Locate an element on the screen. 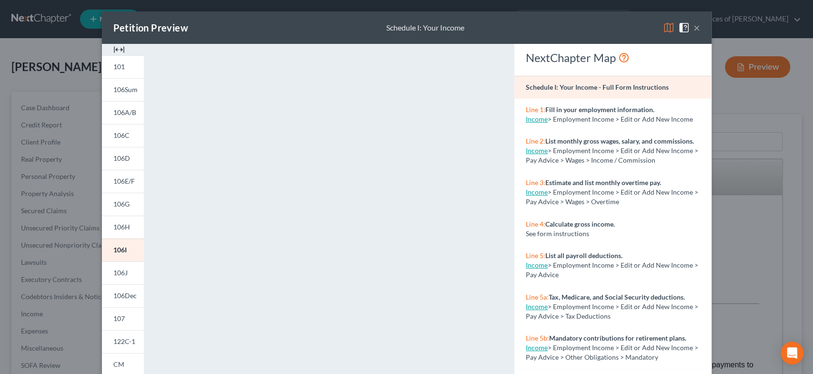  strong: Nonstandard provisions, set out in Part 8. is located at coordinates (124, 45).